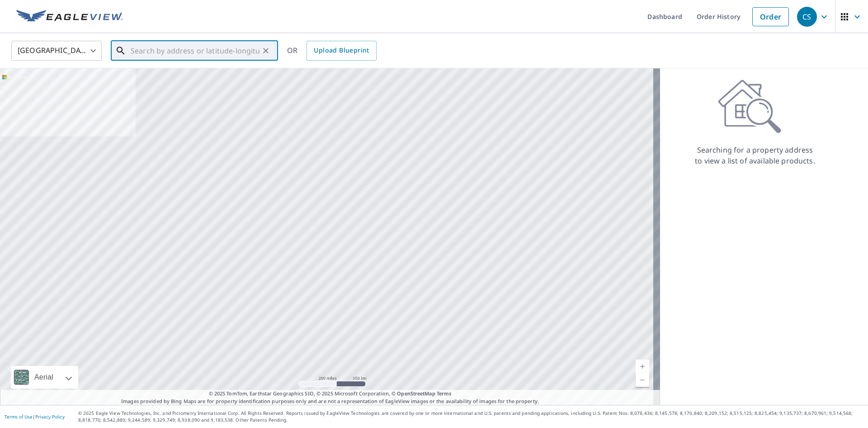 This screenshot has height=428, width=868. Describe the element at coordinates (444, 393) in the screenshot. I see `a: Terms` at that location.